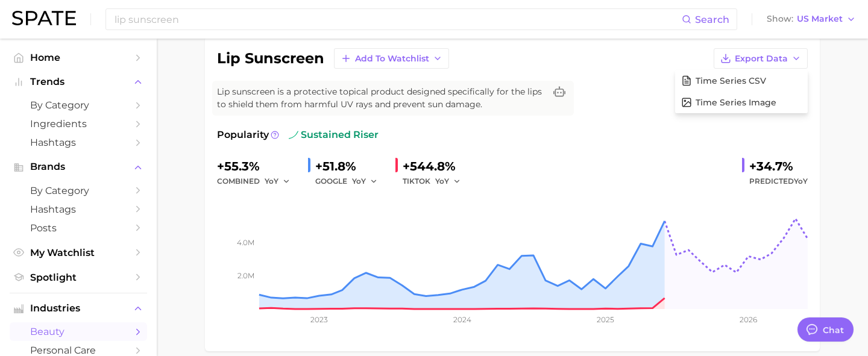 The height and width of the screenshot is (356, 868). Describe the element at coordinates (257, 167) in the screenshot. I see `div: +55.3%` at that location.